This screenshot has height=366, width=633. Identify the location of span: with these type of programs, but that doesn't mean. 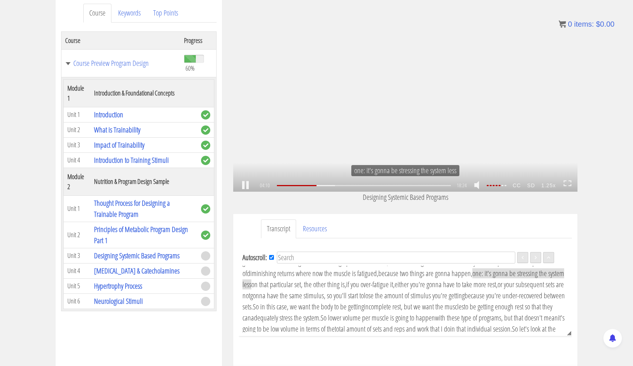
(496, 318).